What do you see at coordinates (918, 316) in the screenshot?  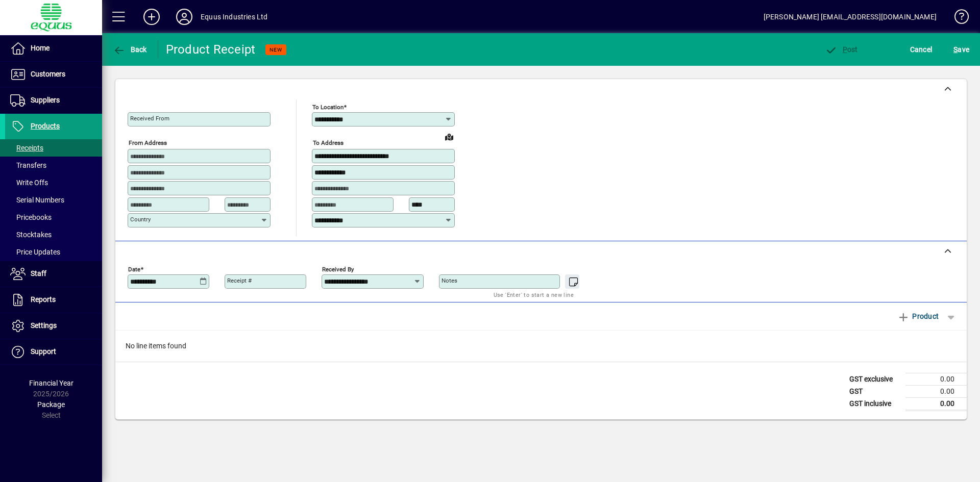 I see `button: Product` at bounding box center [918, 316].